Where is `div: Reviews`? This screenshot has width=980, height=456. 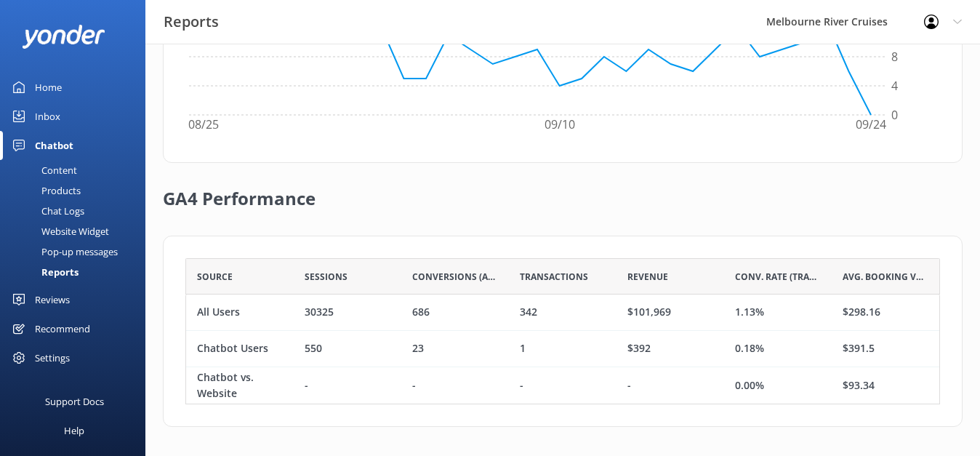
div: Reviews is located at coordinates (53, 300).